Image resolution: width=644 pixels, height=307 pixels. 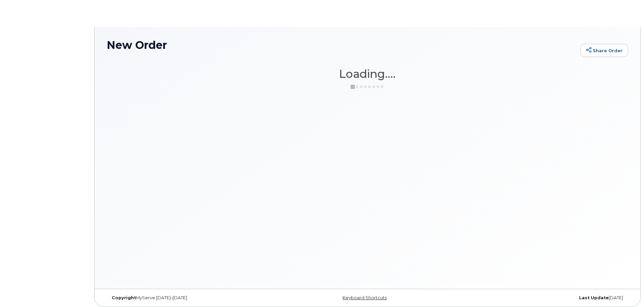 I want to click on strong: Last Update, so click(x=594, y=298).